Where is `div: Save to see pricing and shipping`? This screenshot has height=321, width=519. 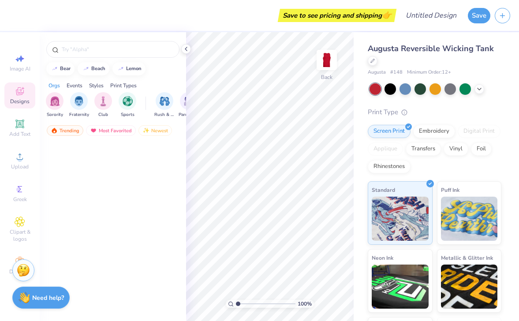 div: Save to see pricing and shipping is located at coordinates (337, 15).